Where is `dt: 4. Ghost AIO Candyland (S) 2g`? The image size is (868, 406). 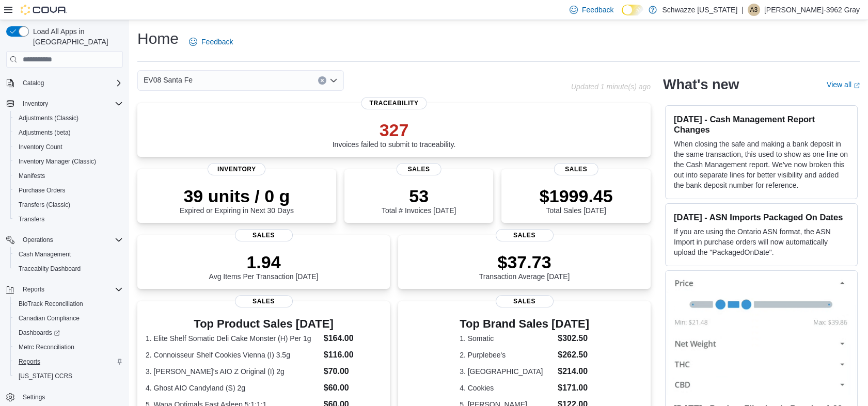
dt: 4. Ghost AIO Candyland (S) 2g is located at coordinates (233, 388).